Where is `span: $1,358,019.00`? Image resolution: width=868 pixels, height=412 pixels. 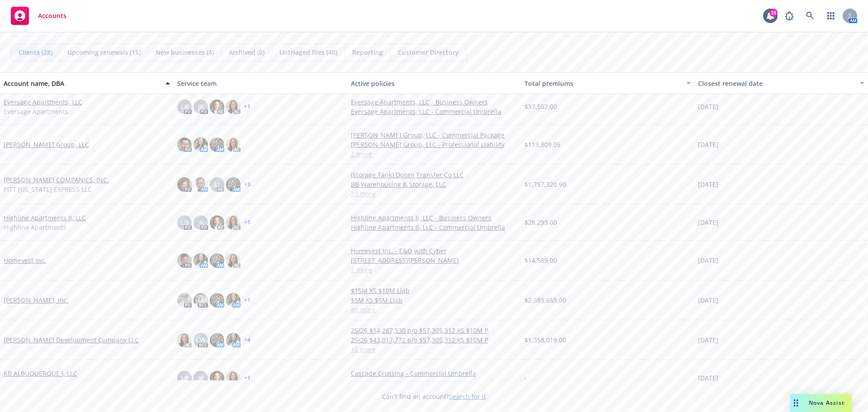
span: $1,358,019.00 is located at coordinates (545, 340).